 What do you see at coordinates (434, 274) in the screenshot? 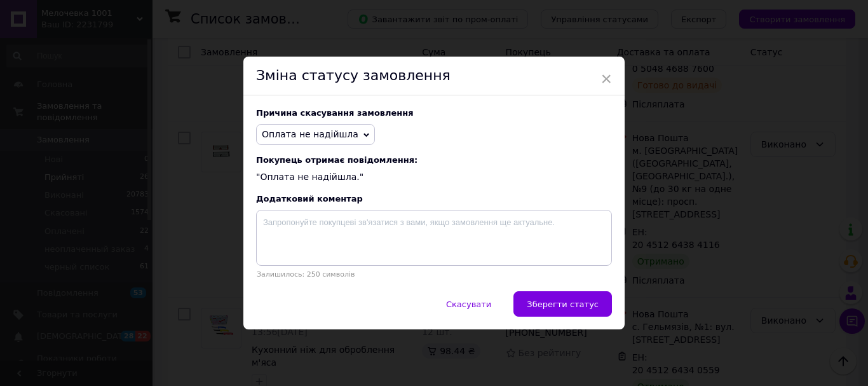
I see `p: Залишилось: 250 символів` at bounding box center [434, 274].